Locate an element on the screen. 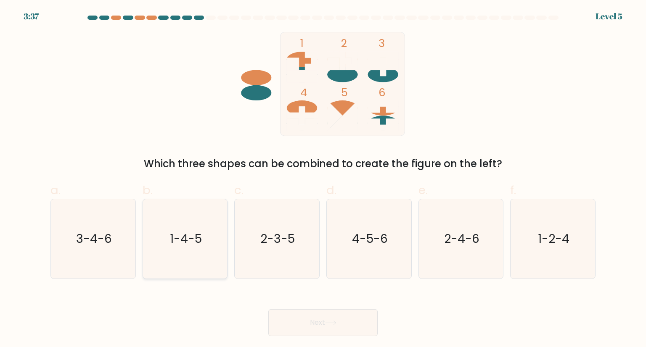 The width and height of the screenshot is (646, 347). tspan: 2 is located at coordinates (344, 43).